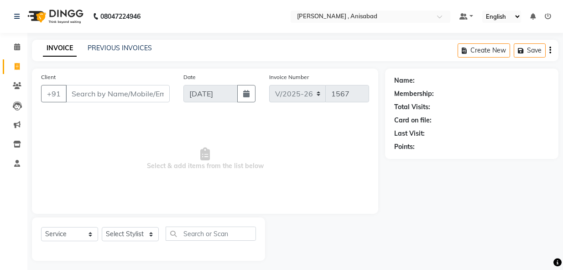 This screenshot has width=563, height=270. What do you see at coordinates (60, 48) in the screenshot?
I see `a: INVOICE` at bounding box center [60, 48].